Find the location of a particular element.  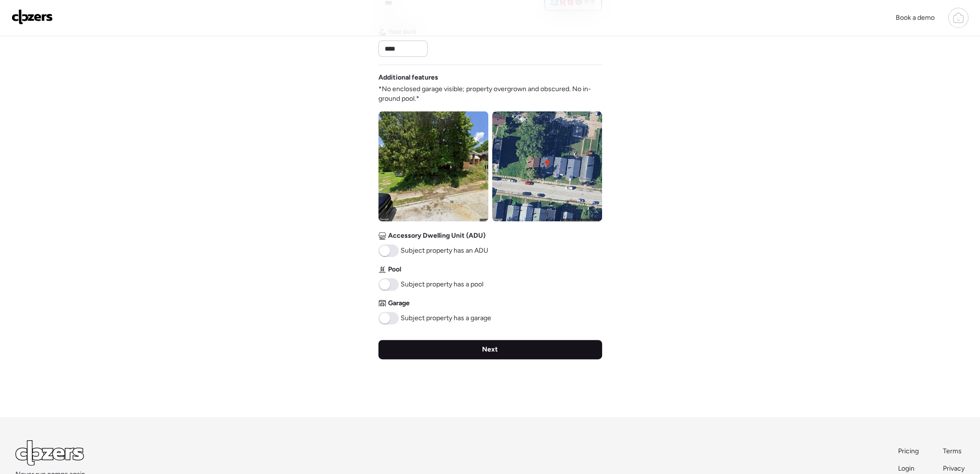

span: Additional features is located at coordinates (409, 78).